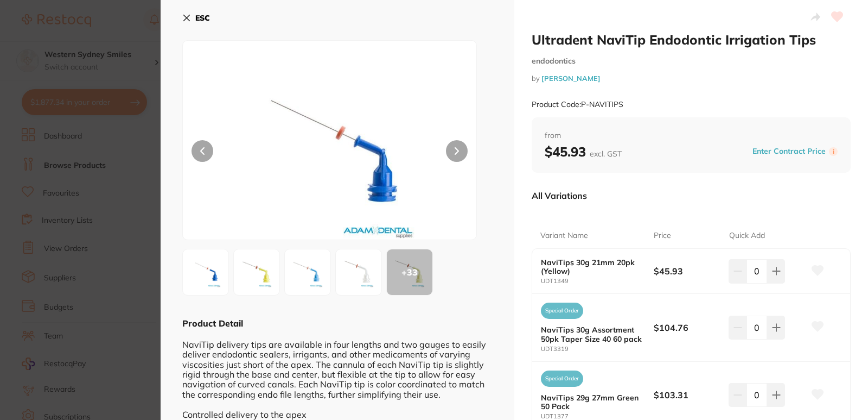  I want to click on b: $104.76, so click(687, 328).